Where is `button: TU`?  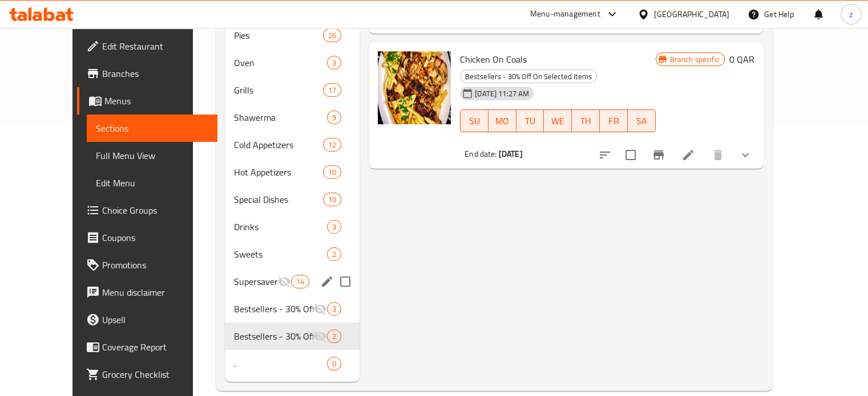
button: TU is located at coordinates (530, 121).